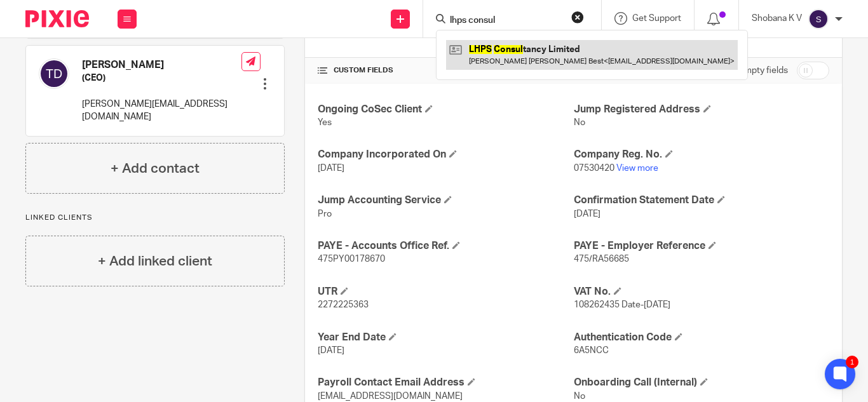 Image resolution: width=868 pixels, height=402 pixels. I want to click on img: Pixie, so click(57, 18).